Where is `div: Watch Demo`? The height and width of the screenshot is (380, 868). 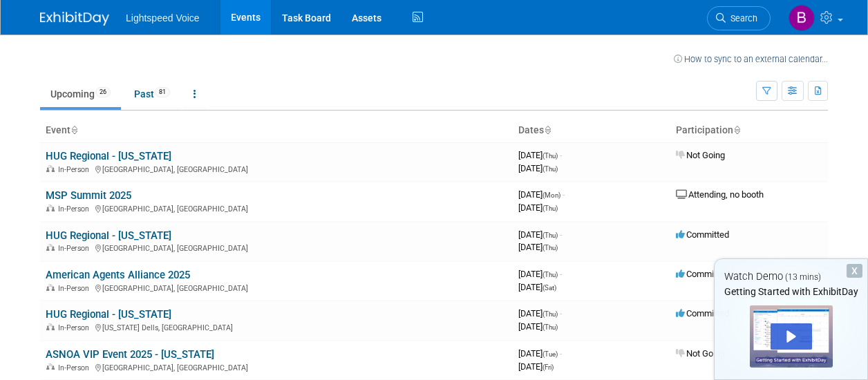 div: Watch Demo is located at coordinates (790, 276).